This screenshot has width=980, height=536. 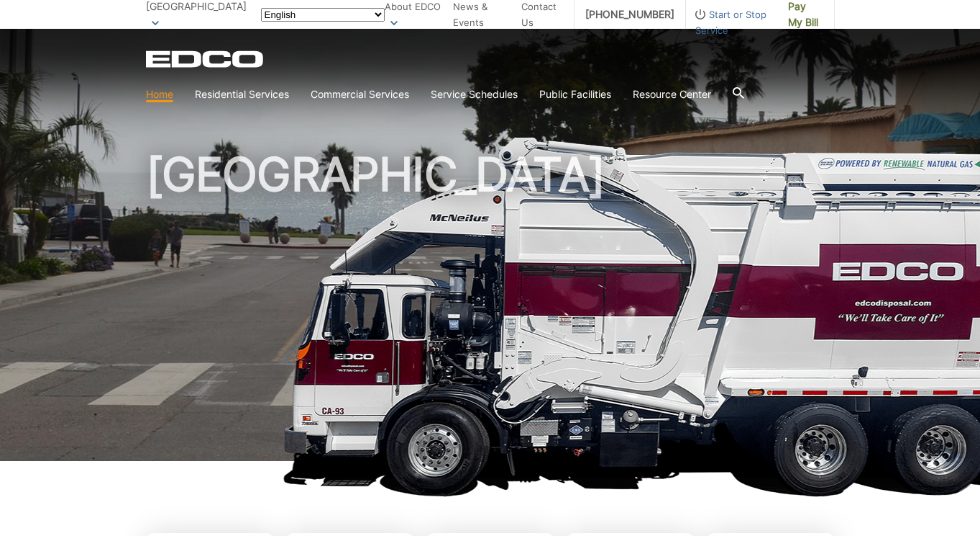 What do you see at coordinates (575, 95) in the screenshot?
I see `a: Public Facilities` at bounding box center [575, 95].